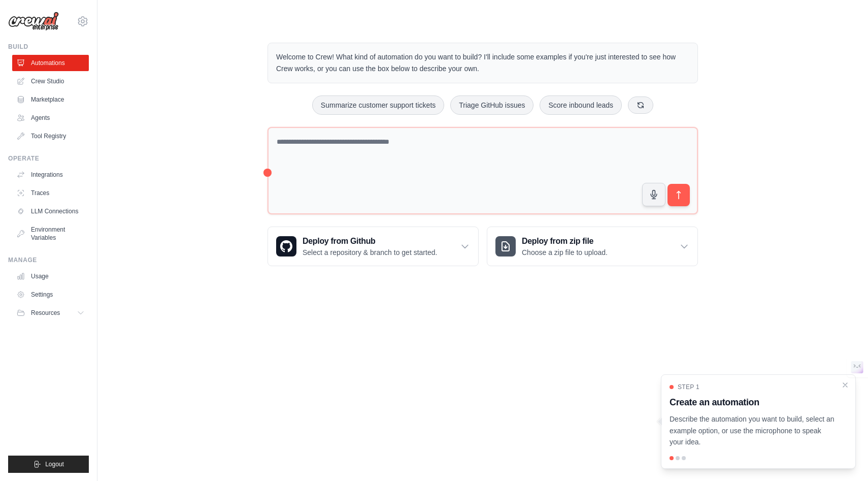 The height and width of the screenshot is (481, 868). Describe the element at coordinates (50, 175) in the screenshot. I see `a: Integrations` at that location.